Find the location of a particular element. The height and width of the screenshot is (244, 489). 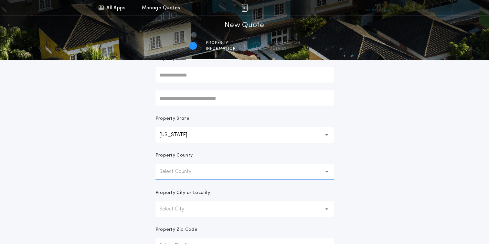

button: Select County is located at coordinates (245, 172).